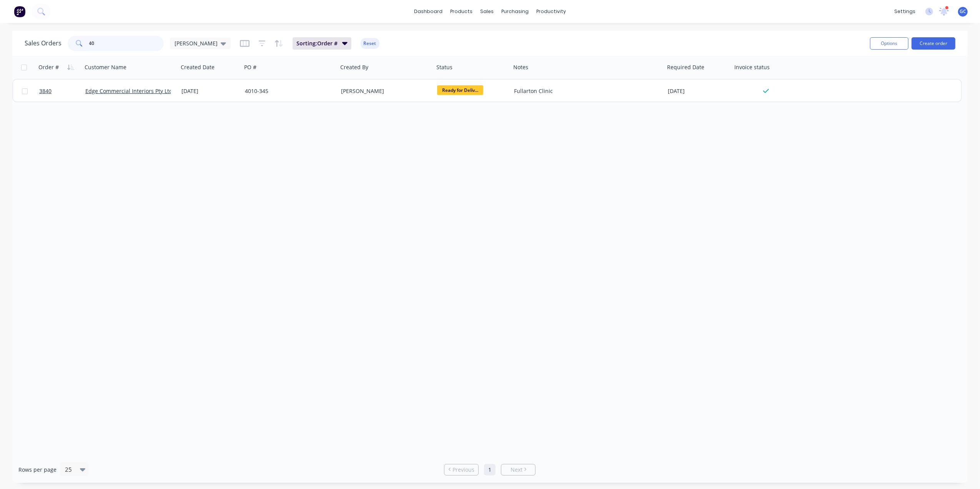 This screenshot has height=489, width=980. What do you see at coordinates (889, 44) in the screenshot?
I see `button: Options` at bounding box center [889, 44].